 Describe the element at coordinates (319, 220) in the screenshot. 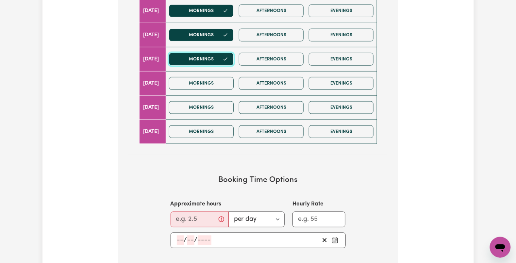

I see `input: e.g. 55` at that location.